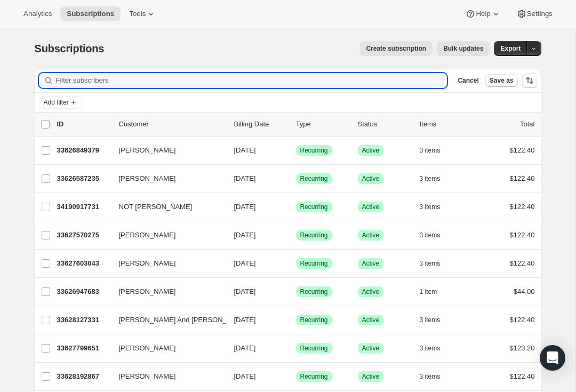 The height and width of the screenshot is (392, 576). I want to click on button: Tools, so click(142, 14).